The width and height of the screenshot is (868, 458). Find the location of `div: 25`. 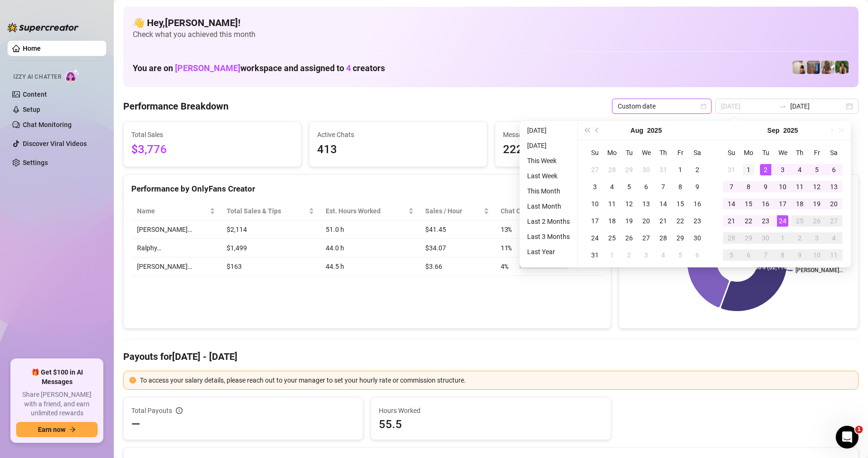

div: 25 is located at coordinates (800, 221).